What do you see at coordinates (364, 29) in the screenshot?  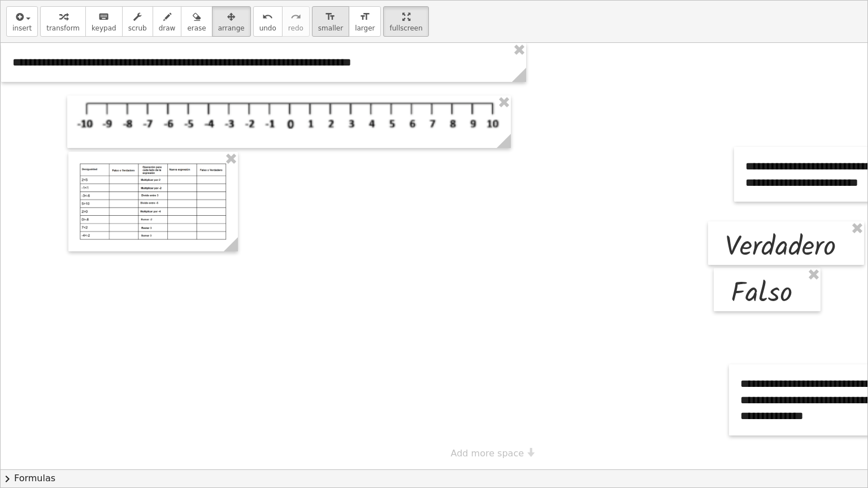 I see `span: larger` at bounding box center [364, 29].